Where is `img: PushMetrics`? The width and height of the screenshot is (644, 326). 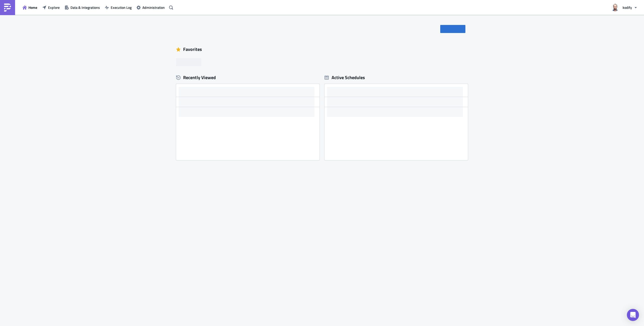
img: PushMetrics is located at coordinates (7, 7).